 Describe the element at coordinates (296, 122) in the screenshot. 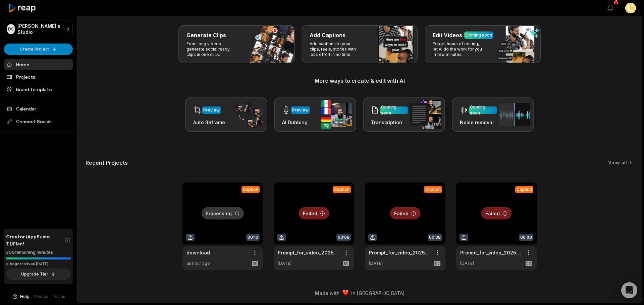

I see `h3: AI Dubbing` at that location.